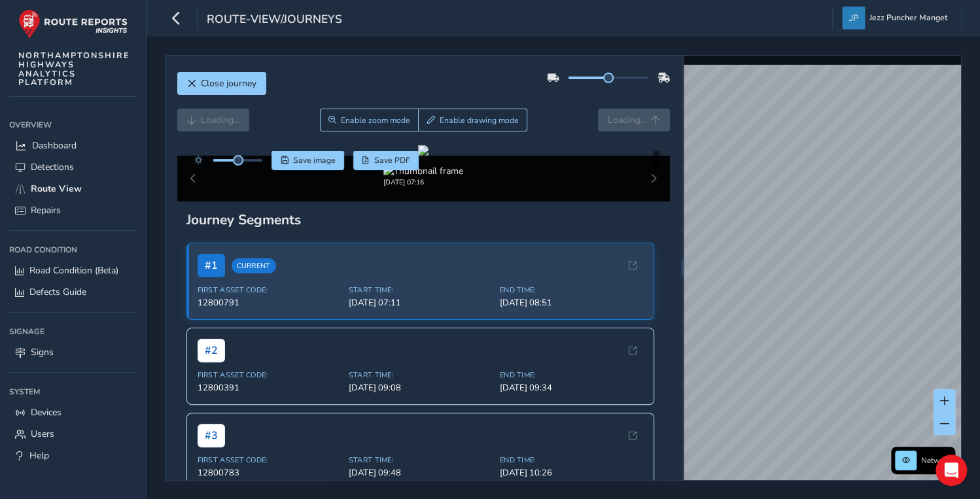  I want to click on a: Route View, so click(73, 189).